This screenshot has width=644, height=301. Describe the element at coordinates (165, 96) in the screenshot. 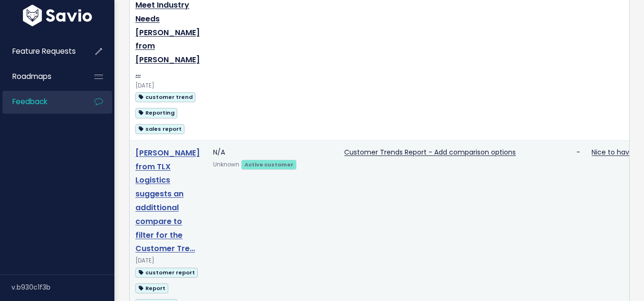

I see `a: customer trend` at that location.